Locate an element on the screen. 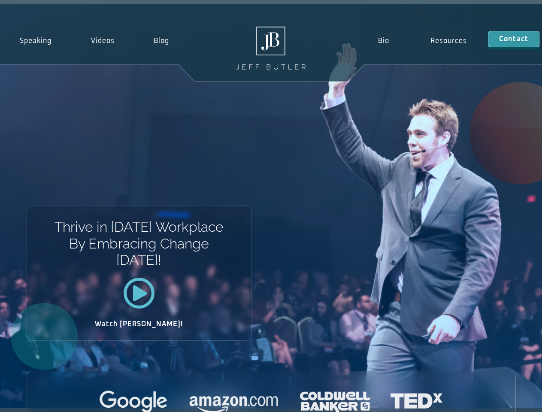 The height and width of the screenshot is (412, 542). a: Blog is located at coordinates (161, 41).